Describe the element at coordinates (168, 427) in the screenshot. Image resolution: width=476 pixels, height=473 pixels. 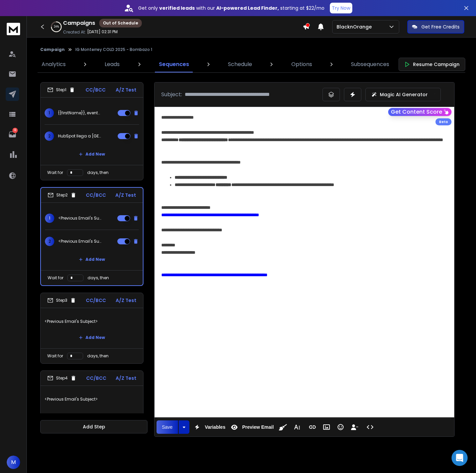
I see `div: Save` at that location.